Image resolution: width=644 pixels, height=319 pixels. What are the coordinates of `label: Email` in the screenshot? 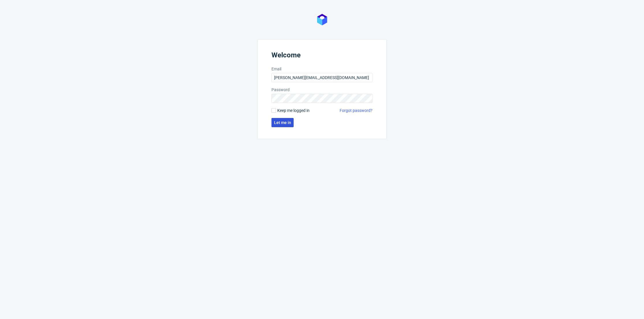 It's located at (322, 69).